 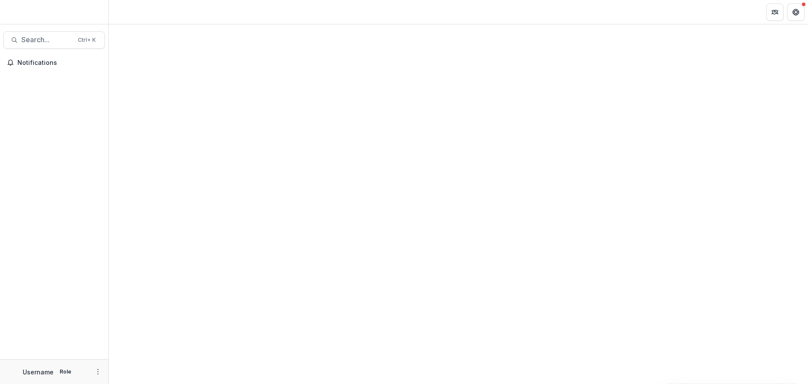 I want to click on button: Notifications, so click(x=54, y=63).